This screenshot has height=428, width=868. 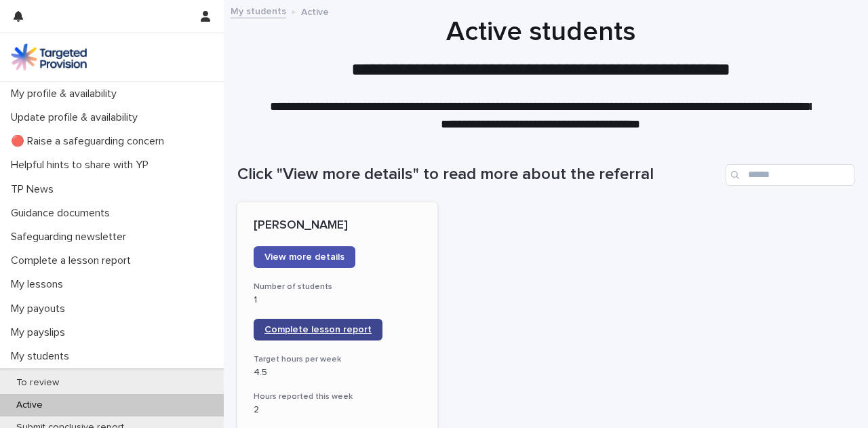 I want to click on p: Complete a lesson report, so click(x=73, y=261).